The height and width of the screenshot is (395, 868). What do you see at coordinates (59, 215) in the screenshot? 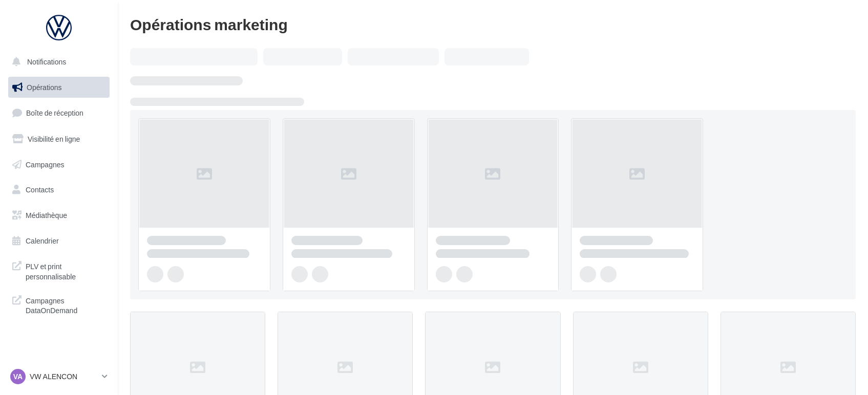
I see `a: Médiathèque` at bounding box center [59, 215].